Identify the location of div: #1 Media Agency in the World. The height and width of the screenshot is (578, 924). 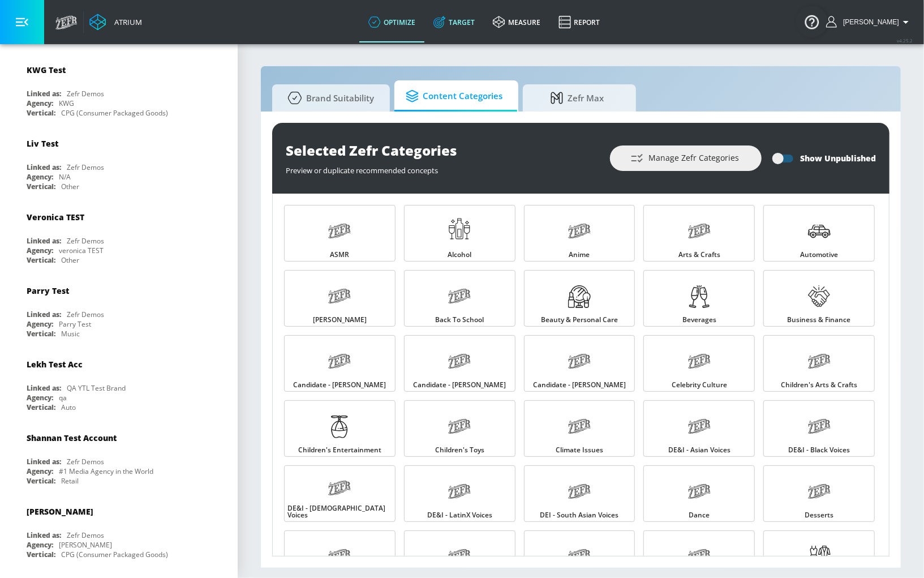
(106, 471).